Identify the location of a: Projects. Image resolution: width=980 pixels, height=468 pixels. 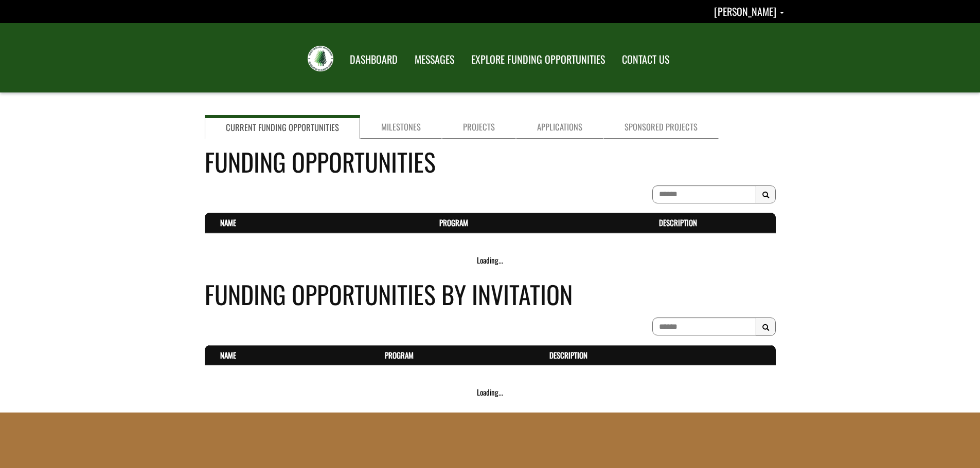
(479, 127).